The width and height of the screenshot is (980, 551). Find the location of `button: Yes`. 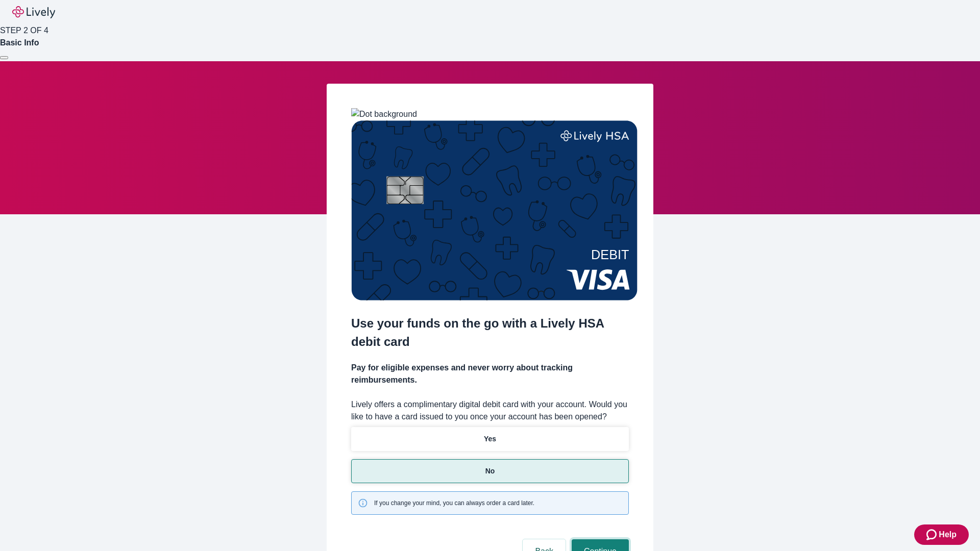

button: Yes is located at coordinates (490, 438).